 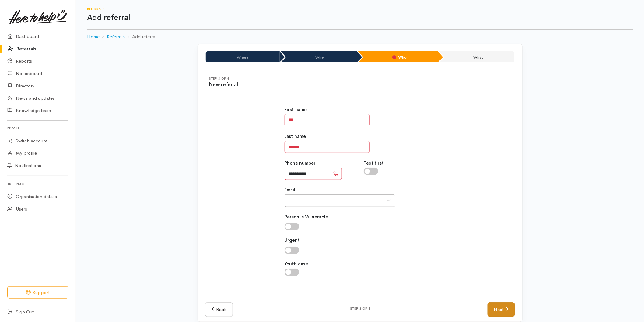 What do you see at coordinates (38, 293) in the screenshot?
I see `button: Support` at bounding box center [38, 293].